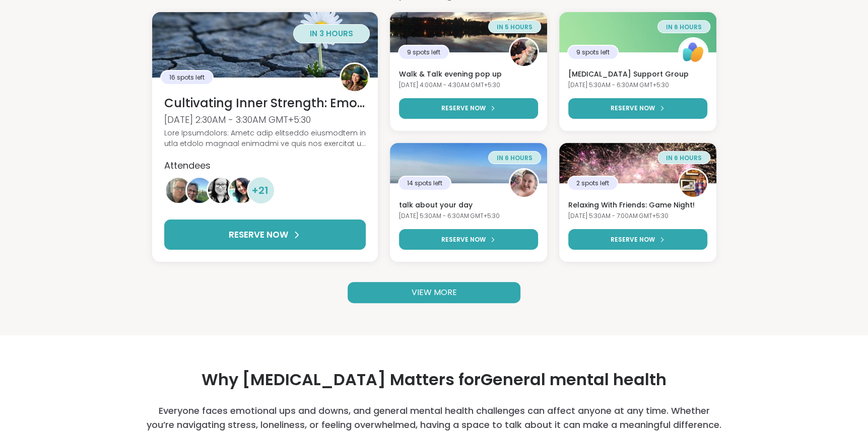  Describe the element at coordinates (524, 53) in the screenshot. I see `img: Sunnyt` at that location.